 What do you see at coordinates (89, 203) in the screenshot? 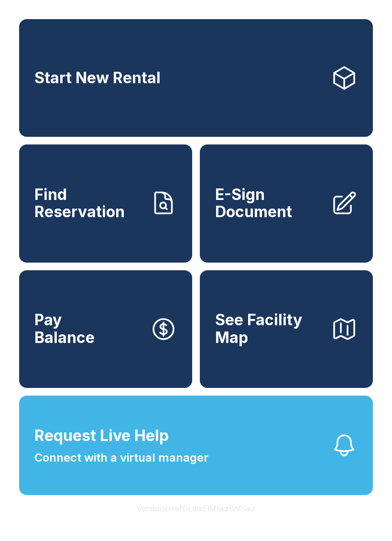
I see `span: Find Reservation` at bounding box center [89, 203].